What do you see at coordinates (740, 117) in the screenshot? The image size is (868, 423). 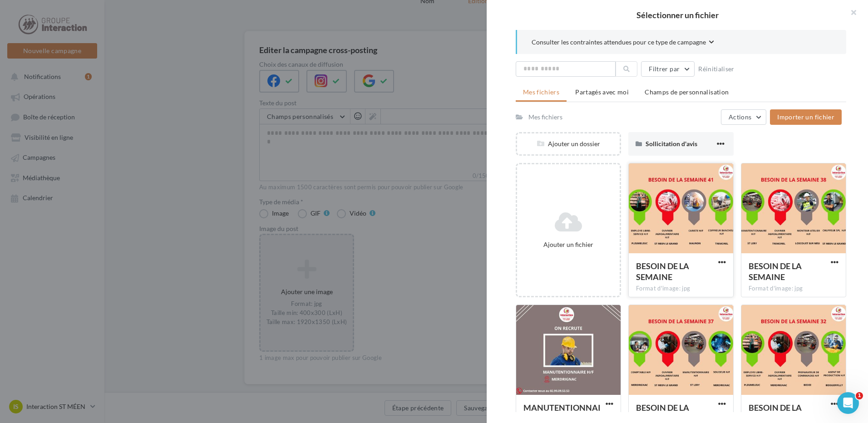 I see `span: Actions` at bounding box center [740, 117].